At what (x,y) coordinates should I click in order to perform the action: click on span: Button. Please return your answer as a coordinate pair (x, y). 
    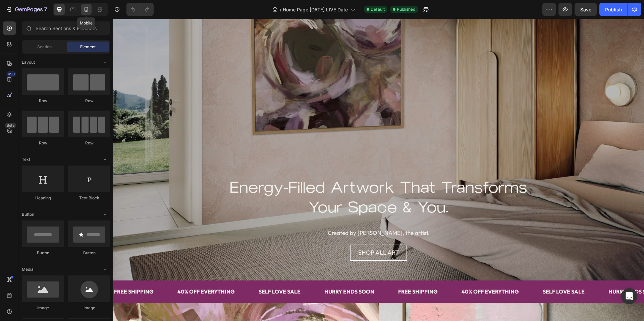
    Looking at the image, I should click on (28, 214).